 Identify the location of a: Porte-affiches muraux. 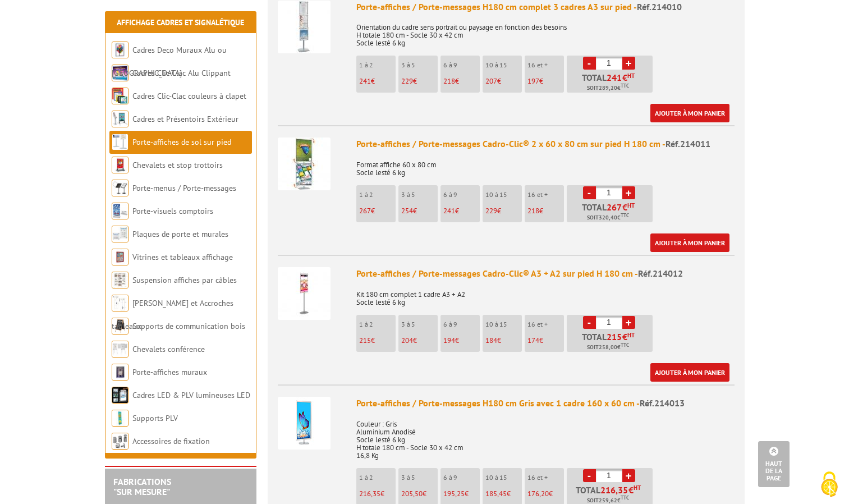
(170, 372).